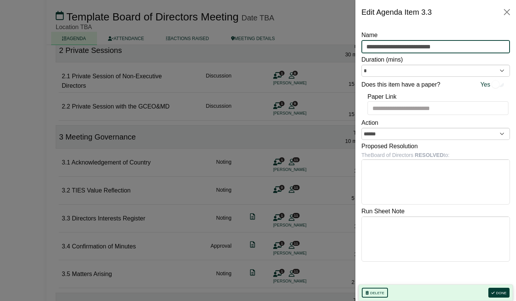 The width and height of the screenshot is (516, 301). What do you see at coordinates (401, 85) in the screenshot?
I see `label: Does this item have a paper?` at bounding box center [401, 85].